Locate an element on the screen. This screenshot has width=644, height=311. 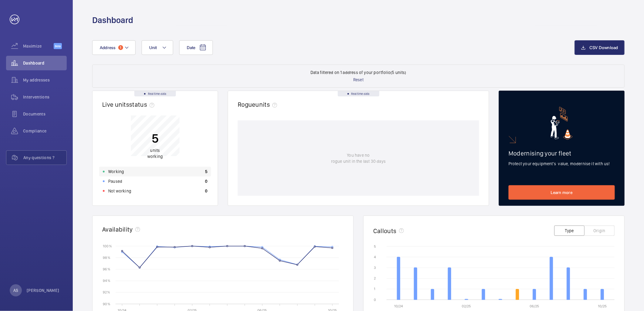
text: 1 is located at coordinates (375, 289).